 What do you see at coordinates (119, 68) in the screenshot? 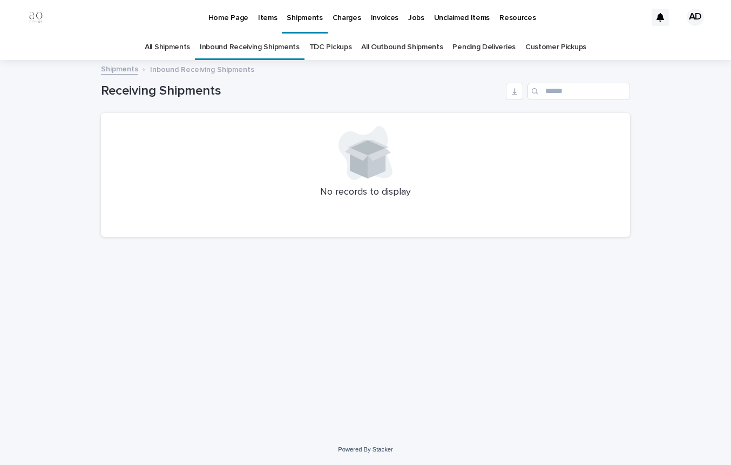
I see `a: Shipments` at bounding box center [119, 68].